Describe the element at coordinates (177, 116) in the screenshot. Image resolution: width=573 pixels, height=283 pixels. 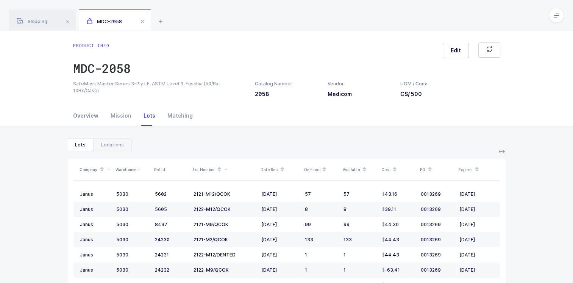
I see `div: Matching` at that location.